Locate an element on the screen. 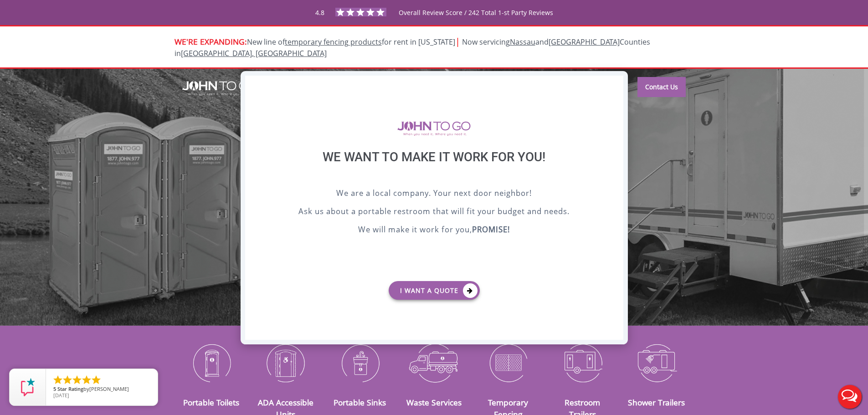 Image resolution: width=868 pixels, height=415 pixels. span: 5 is located at coordinates (55, 388).